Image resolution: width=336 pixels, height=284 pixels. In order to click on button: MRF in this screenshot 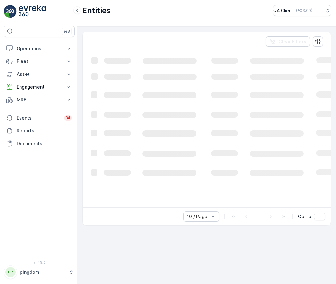, I will do `click(39, 100)`.